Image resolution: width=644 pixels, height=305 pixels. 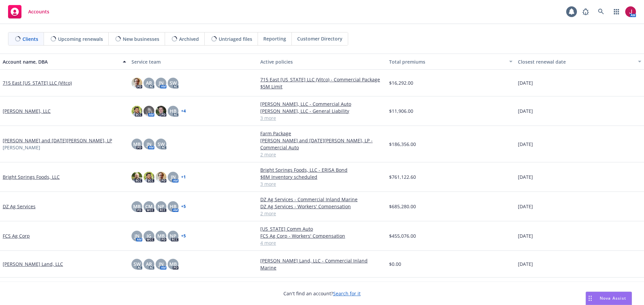 I want to click on div: Total premiums, so click(x=447, y=62).